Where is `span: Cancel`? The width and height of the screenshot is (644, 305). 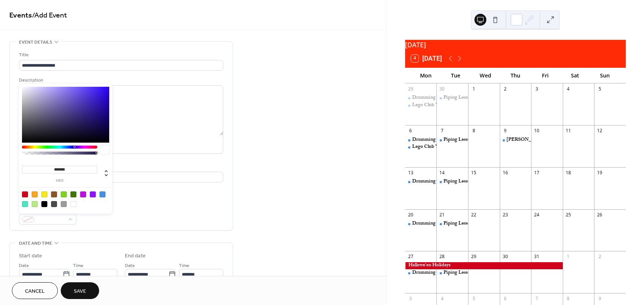 span: Cancel is located at coordinates (35, 291).